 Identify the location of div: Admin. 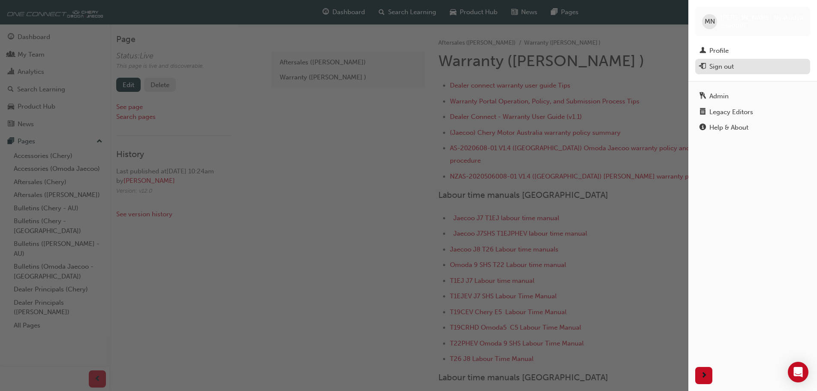
(719, 96).